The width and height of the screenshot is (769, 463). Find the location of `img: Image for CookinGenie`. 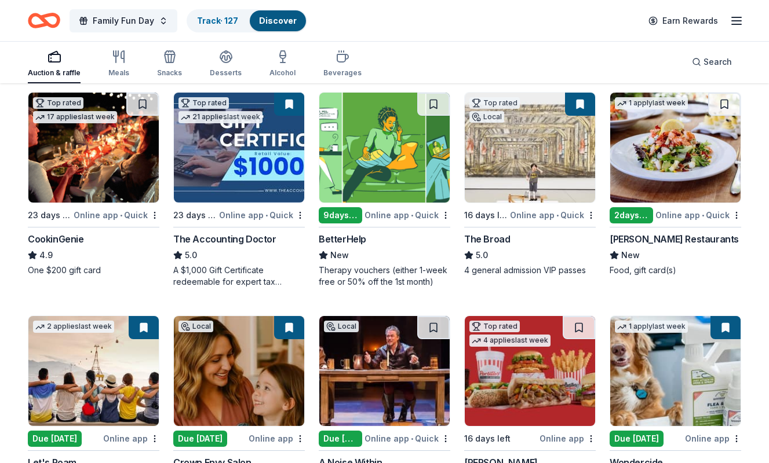

img: Image for CookinGenie is located at coordinates (93, 148).